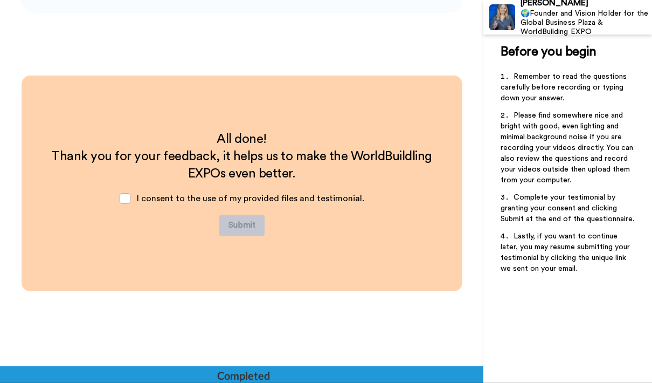 The image size is (652, 383). Describe the element at coordinates (548, 52) in the screenshot. I see `span: Before you begin` at that location.